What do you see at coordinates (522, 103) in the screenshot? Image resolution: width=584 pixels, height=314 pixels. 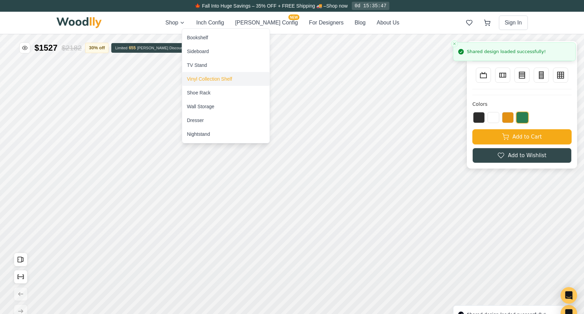 I see `button: Add to Cart` at bounding box center [522, 103].